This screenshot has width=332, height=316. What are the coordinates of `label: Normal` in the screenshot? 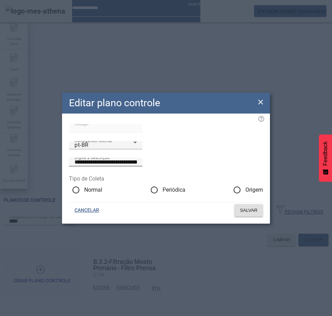 It's located at (93, 190).